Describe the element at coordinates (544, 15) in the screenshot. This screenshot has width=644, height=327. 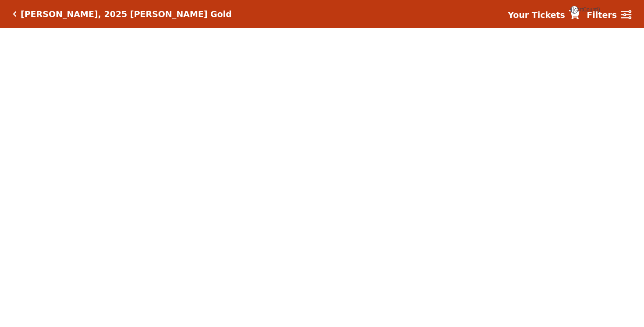
I see `a: Your Tickets {{cartCount}}` at that location.